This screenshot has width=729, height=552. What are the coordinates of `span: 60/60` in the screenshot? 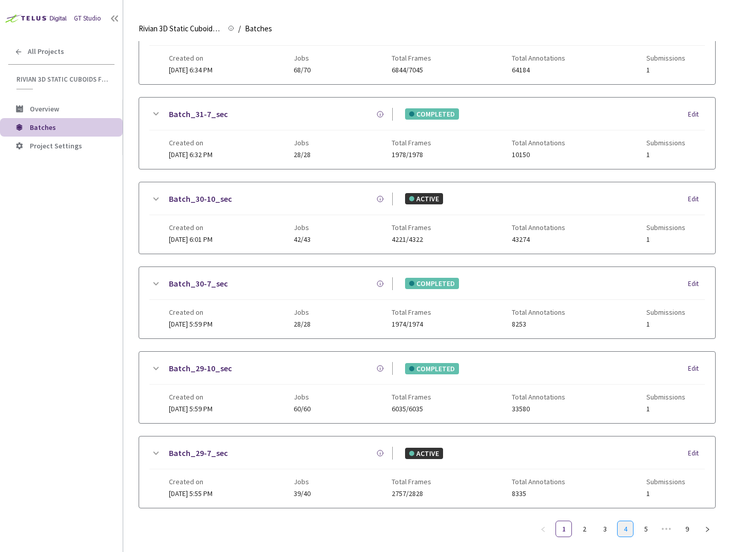 It's located at (302, 408).